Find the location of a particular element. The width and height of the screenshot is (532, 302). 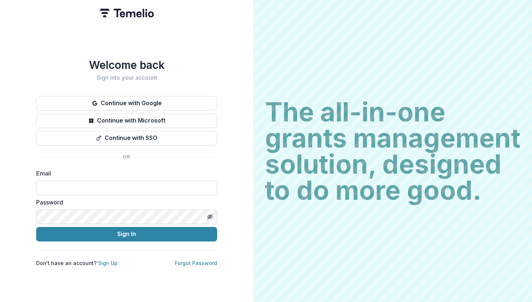

button: Continue with SSO is located at coordinates (127, 138).